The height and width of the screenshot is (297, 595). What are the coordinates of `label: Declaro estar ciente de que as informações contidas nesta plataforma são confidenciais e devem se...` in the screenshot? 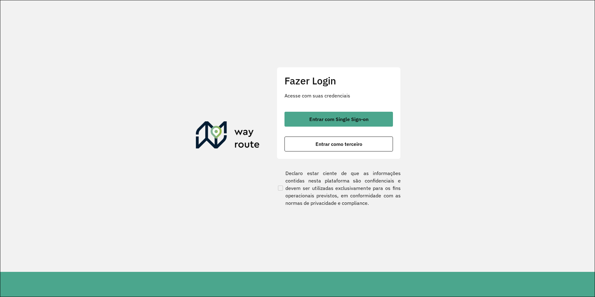 It's located at (339, 188).